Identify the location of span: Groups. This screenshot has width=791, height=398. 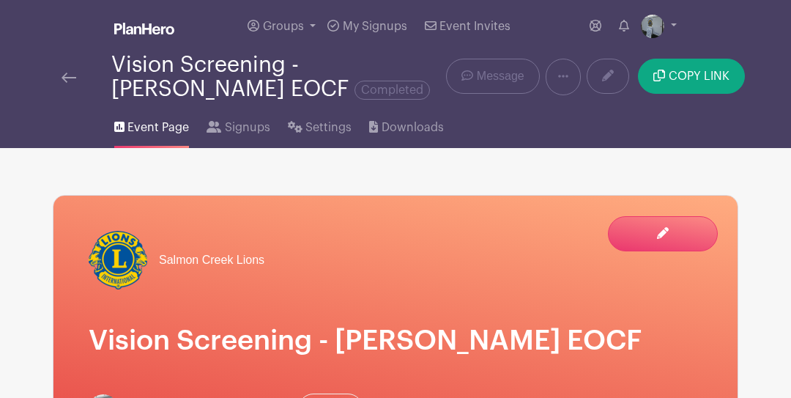
(283, 26).